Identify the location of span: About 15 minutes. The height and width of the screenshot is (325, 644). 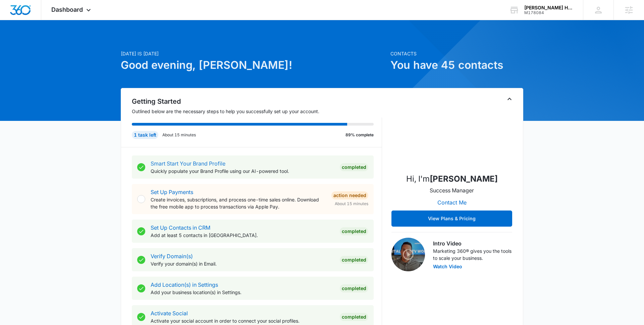
(352, 204).